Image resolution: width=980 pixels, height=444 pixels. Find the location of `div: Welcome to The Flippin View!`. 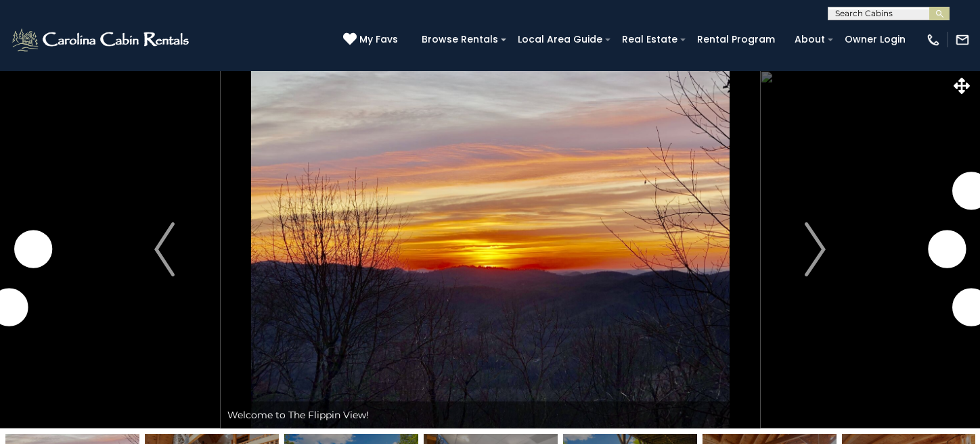

div: Welcome to The Flippin View! is located at coordinates (490, 416).